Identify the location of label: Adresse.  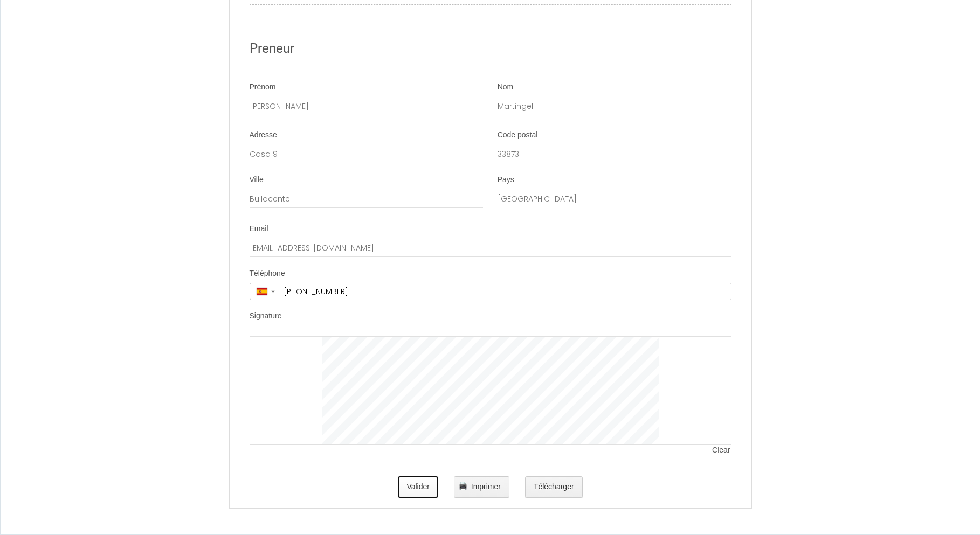
(263, 135).